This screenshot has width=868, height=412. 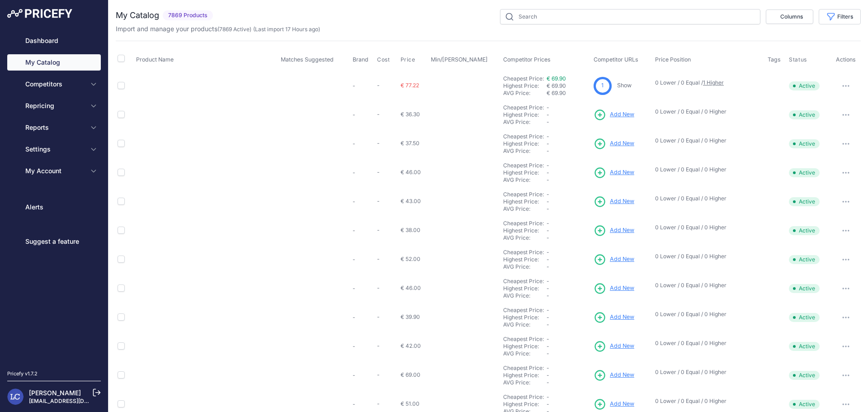 What do you see at coordinates (55, 171) in the screenshot?
I see `span: My Account` at bounding box center [55, 171].